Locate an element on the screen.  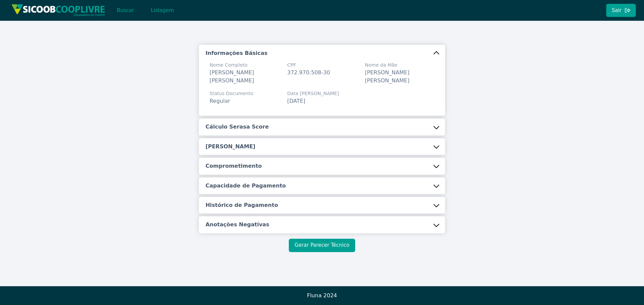
h5: Informações Básicas is located at coordinates (236, 54).